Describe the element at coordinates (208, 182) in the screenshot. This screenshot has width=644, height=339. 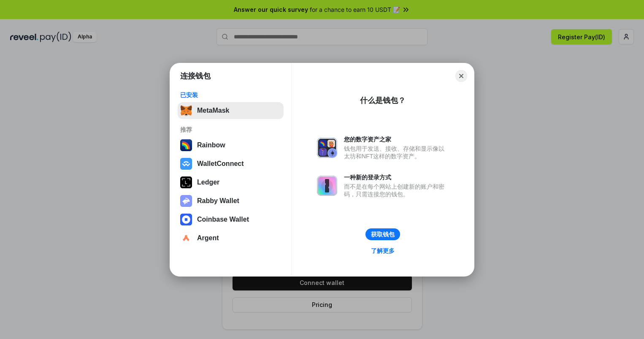
I see `div: Ledger` at that location.